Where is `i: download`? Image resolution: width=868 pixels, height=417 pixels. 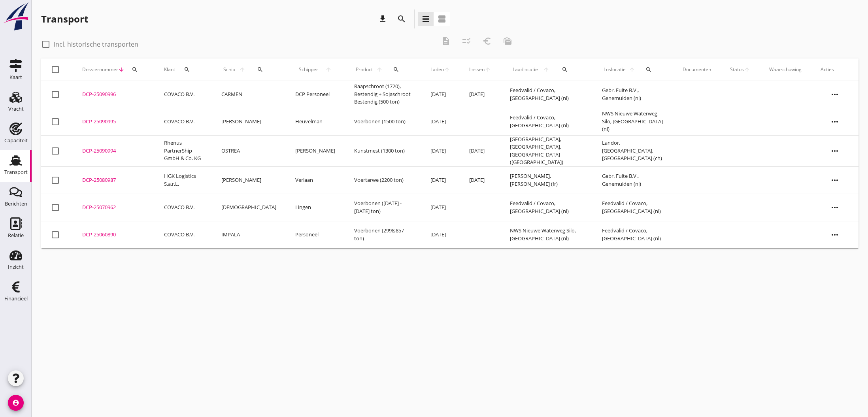 i: download is located at coordinates (382, 19).